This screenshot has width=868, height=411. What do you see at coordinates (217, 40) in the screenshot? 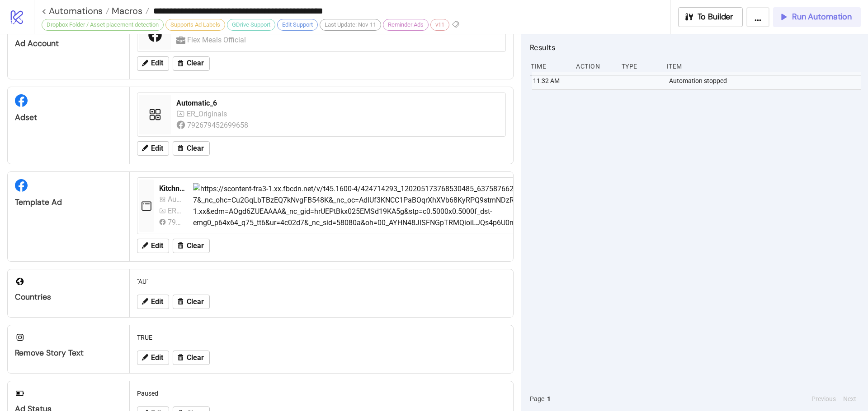
I see `div: Flex Meals Official` at bounding box center [217, 40].